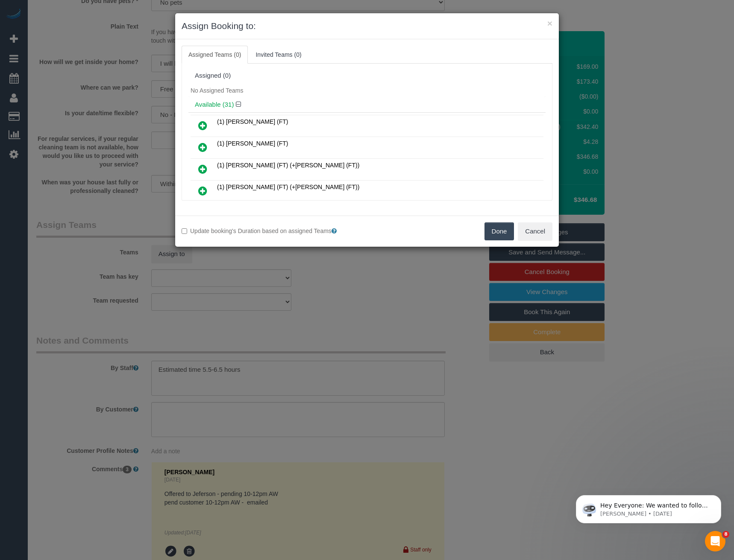 Image resolution: width=734 pixels, height=560 pixels. Describe the element at coordinates (85, 32) in the screenshot. I see `div: message notification from Ellie, 1d ago. Hey Everyone: We wanted to follow up and let you know we...` at that location.